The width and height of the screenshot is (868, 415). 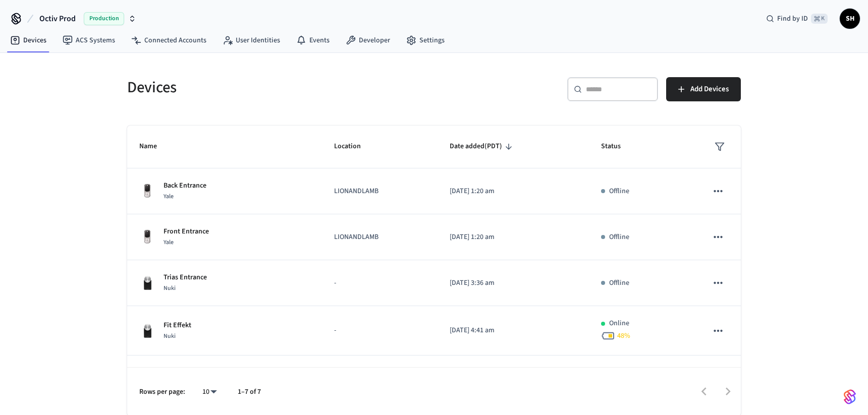 What do you see at coordinates (709, 89) in the screenshot?
I see `span: Add Devices` at bounding box center [709, 89].